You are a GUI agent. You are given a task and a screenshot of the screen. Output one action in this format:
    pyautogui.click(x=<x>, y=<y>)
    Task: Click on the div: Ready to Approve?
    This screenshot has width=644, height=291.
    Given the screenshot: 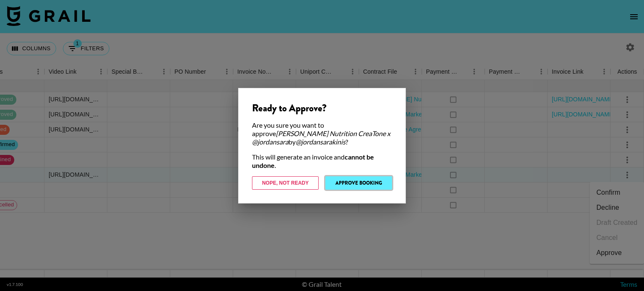 What is the action you would take?
    pyautogui.click(x=322, y=108)
    